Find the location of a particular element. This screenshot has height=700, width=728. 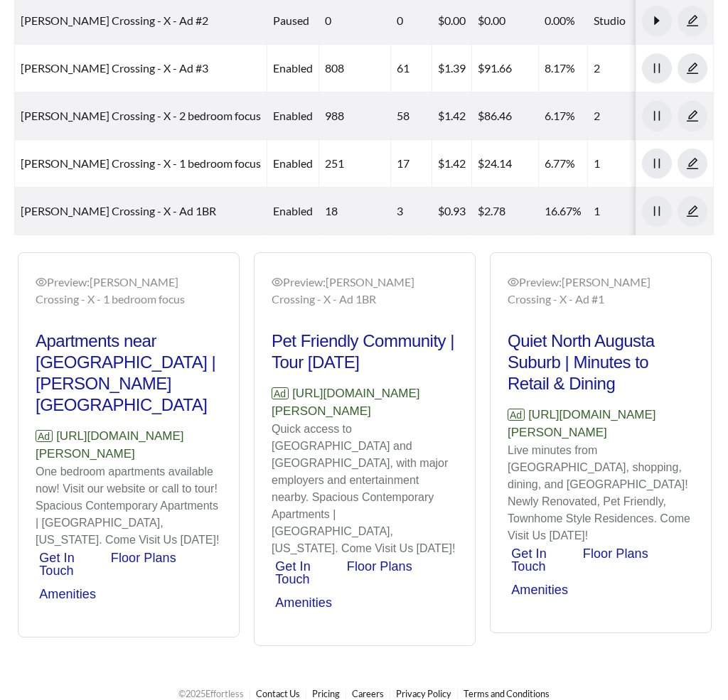

td: 6.77% is located at coordinates (564, 164).